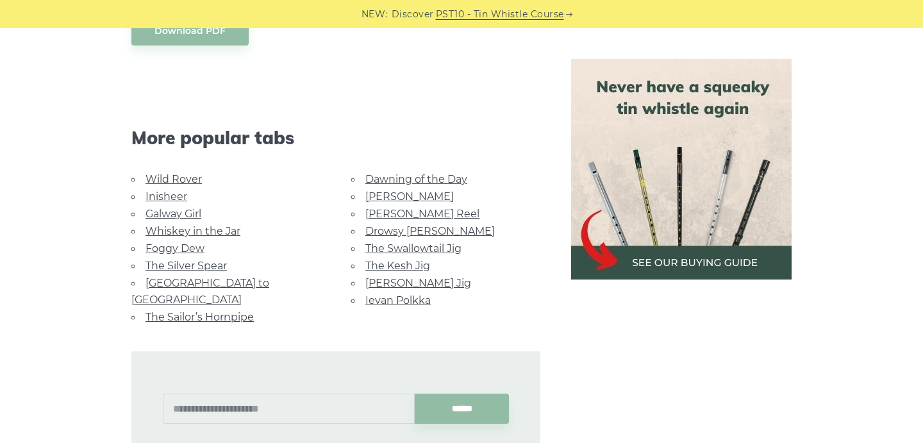 The image size is (923, 443). What do you see at coordinates (166, 196) in the screenshot?
I see `a: Inisheer` at bounding box center [166, 196].